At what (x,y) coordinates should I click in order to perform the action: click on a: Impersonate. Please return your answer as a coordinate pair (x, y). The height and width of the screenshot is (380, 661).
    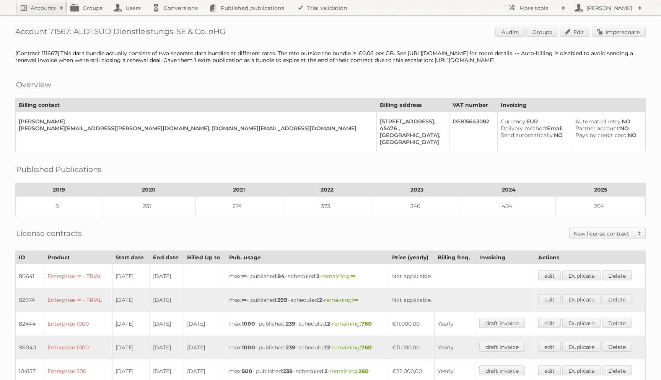
    Looking at the image, I should click on (619, 32).